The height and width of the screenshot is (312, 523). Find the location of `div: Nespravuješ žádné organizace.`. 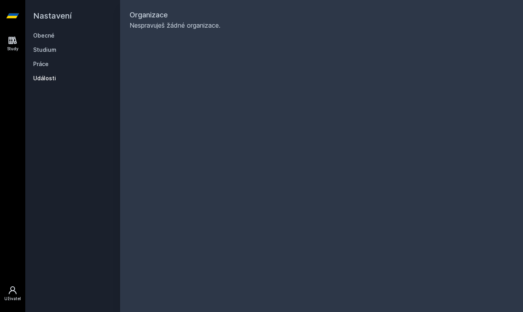

div: Nespravuješ žádné organizace. is located at coordinates (322, 25).